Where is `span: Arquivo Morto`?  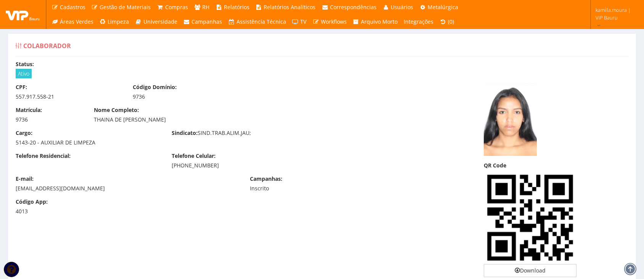
span: Arquivo Morto is located at coordinates (379, 22).